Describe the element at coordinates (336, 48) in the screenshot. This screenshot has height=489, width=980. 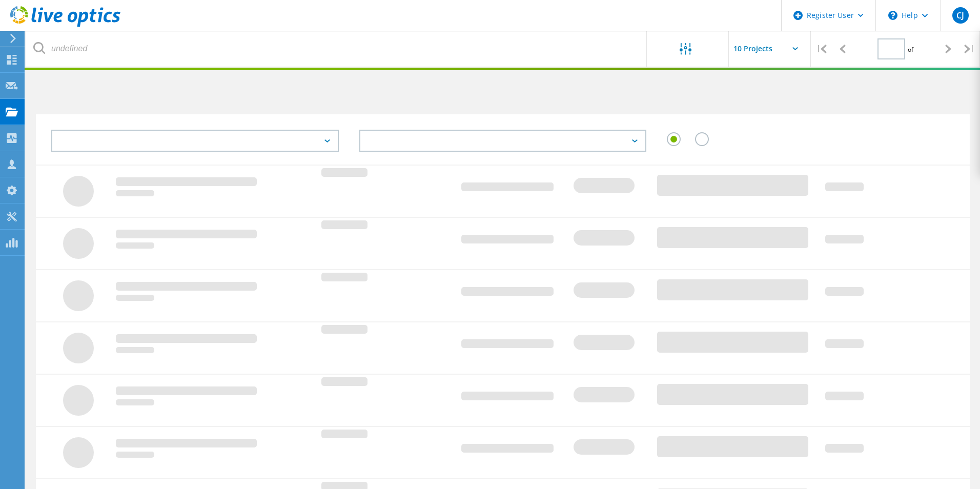
I see `input: undefined` at that location.